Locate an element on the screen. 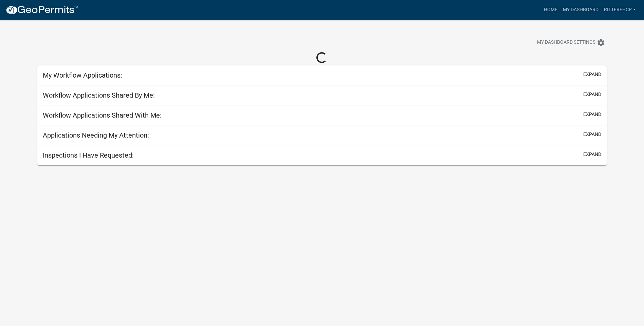 The image size is (644, 326). h5: My Workflow Applications: is located at coordinates (83, 75).